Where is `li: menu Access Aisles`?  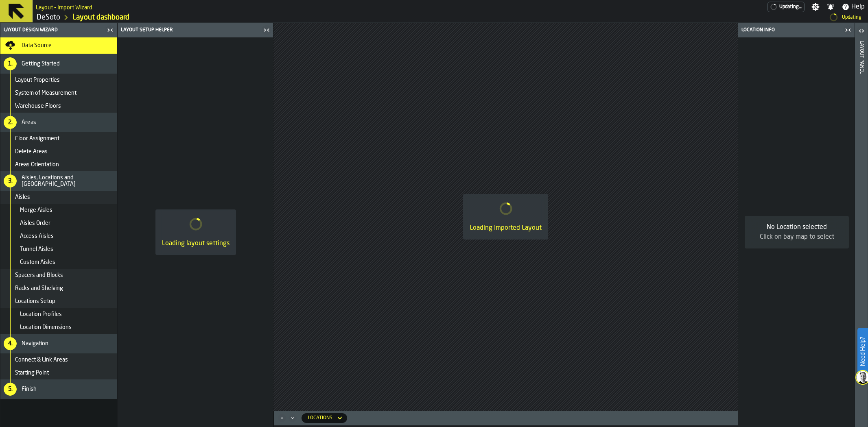
li: menu Access Aisles is located at coordinates (59, 237).